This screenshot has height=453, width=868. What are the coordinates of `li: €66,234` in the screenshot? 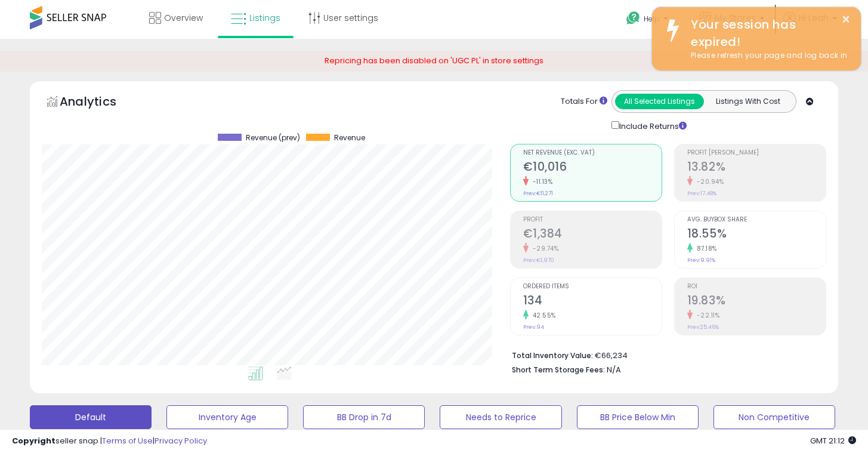 It's located at (664, 355).